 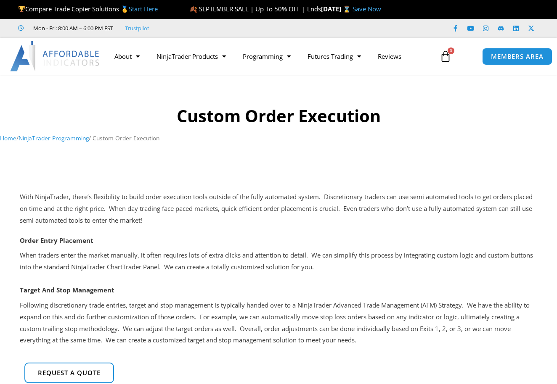 What do you see at coordinates (278, 262) in the screenshot?
I see `p: When traders enter the market manually, it often requires lots of extra clicks and attention to d...` at bounding box center [278, 262].